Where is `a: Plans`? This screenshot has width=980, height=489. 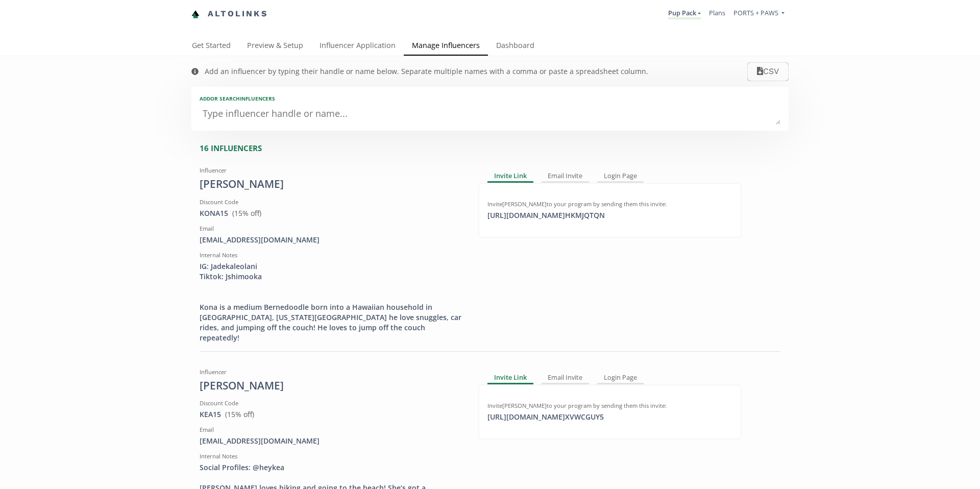 a: Plans is located at coordinates (717, 13).